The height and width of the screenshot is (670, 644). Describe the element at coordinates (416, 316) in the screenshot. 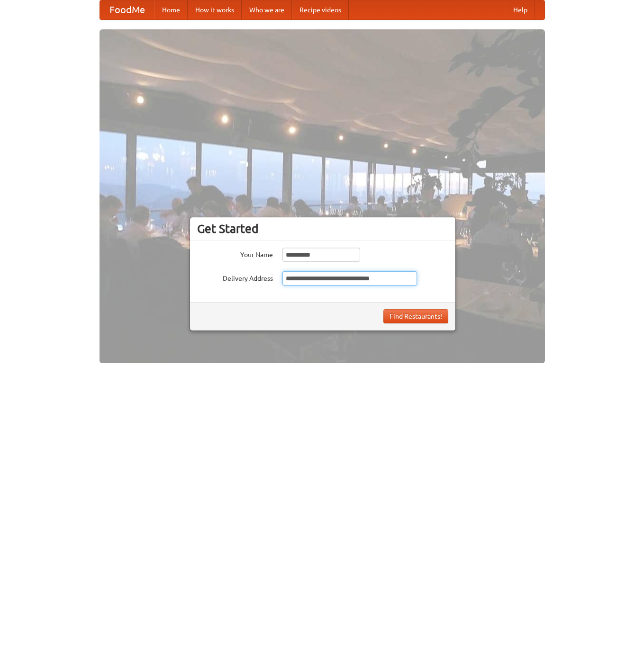

I see `button: Find Restaurants!` at that location.